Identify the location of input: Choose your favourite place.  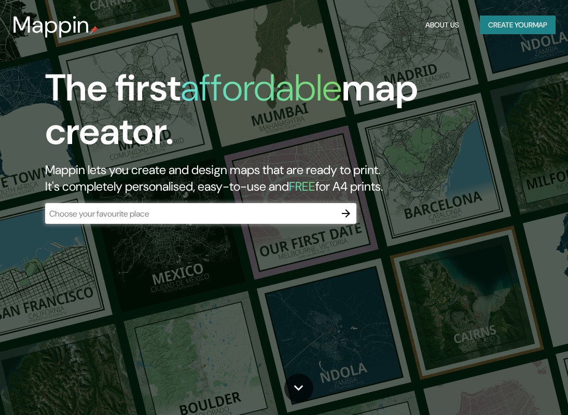
(190, 214).